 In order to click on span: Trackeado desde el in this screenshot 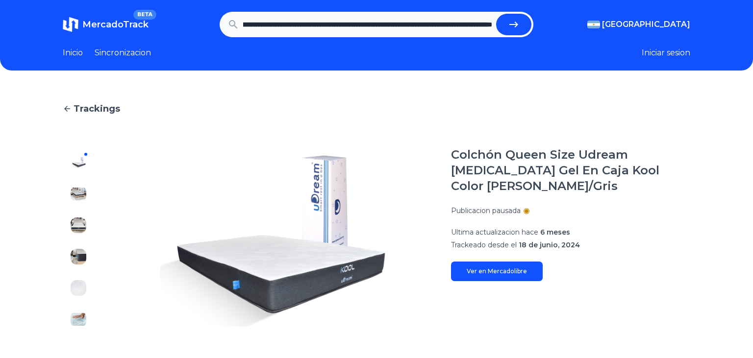, I will do `click(484, 245)`.